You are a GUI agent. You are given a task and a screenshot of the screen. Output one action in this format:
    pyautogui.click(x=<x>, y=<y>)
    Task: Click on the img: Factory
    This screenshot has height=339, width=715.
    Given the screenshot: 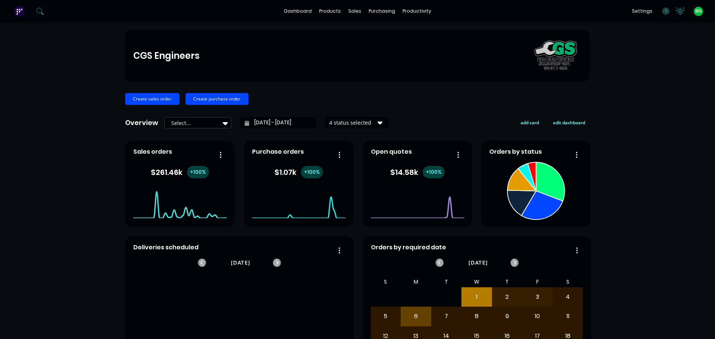 What is the action you would take?
    pyautogui.click(x=19, y=11)
    